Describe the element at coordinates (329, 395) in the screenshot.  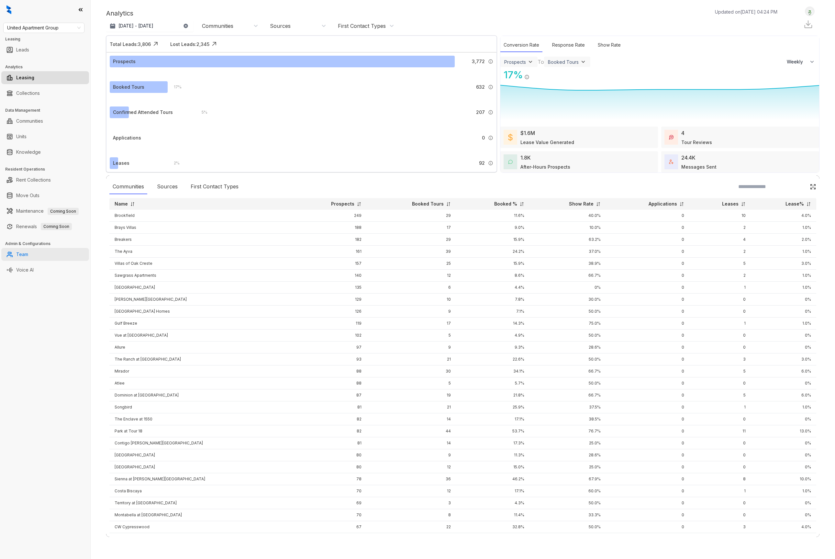
I see `td: 87` at that location.